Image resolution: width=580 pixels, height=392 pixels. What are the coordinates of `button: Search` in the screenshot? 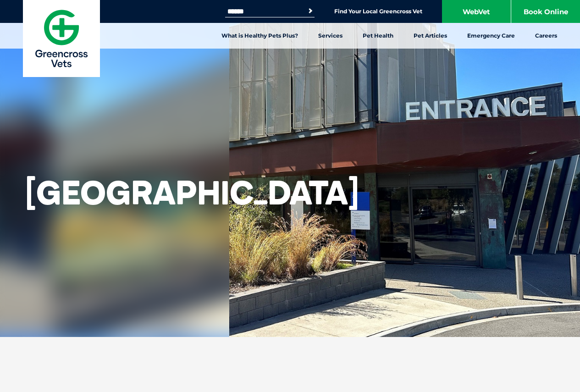 It's located at (310, 11).